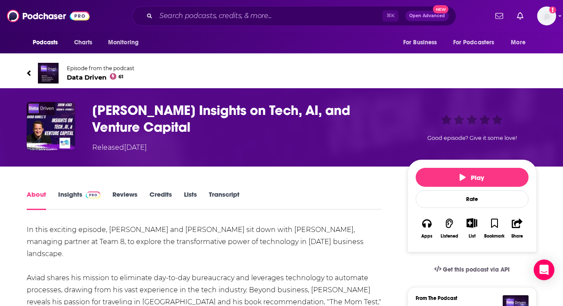 The image size is (563, 306). Describe the element at coordinates (472, 236) in the screenshot. I see `div: List` at that location.